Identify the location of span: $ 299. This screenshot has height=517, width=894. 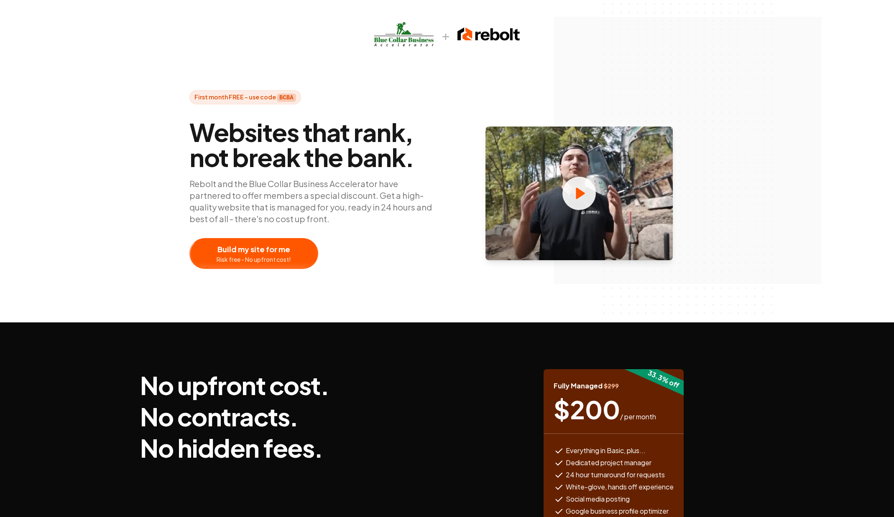
(611, 386).